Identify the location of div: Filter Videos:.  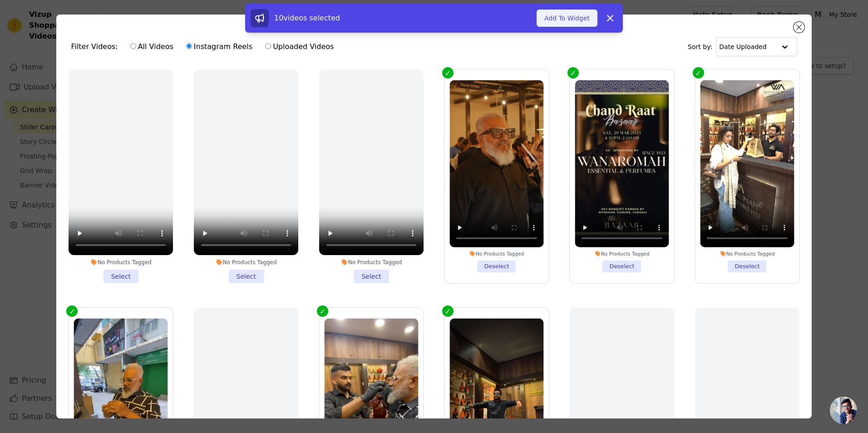
(205, 46).